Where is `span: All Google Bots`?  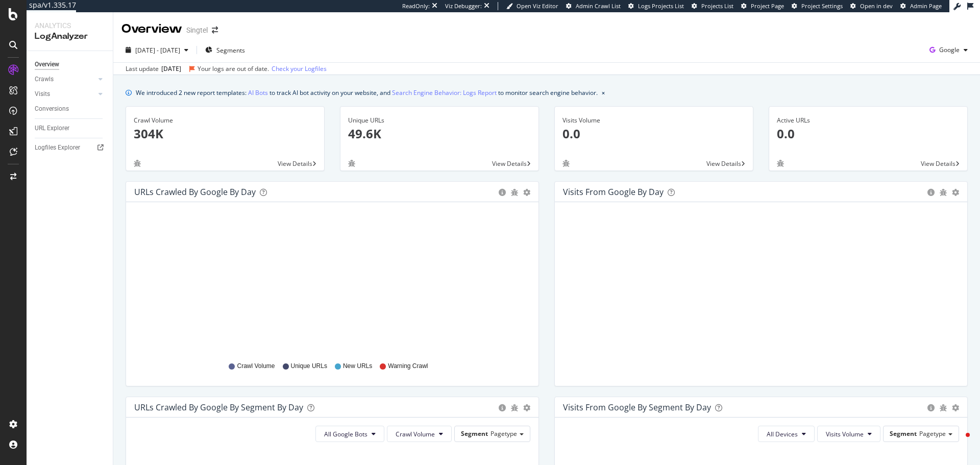 span: All Google Bots is located at coordinates (346, 434).